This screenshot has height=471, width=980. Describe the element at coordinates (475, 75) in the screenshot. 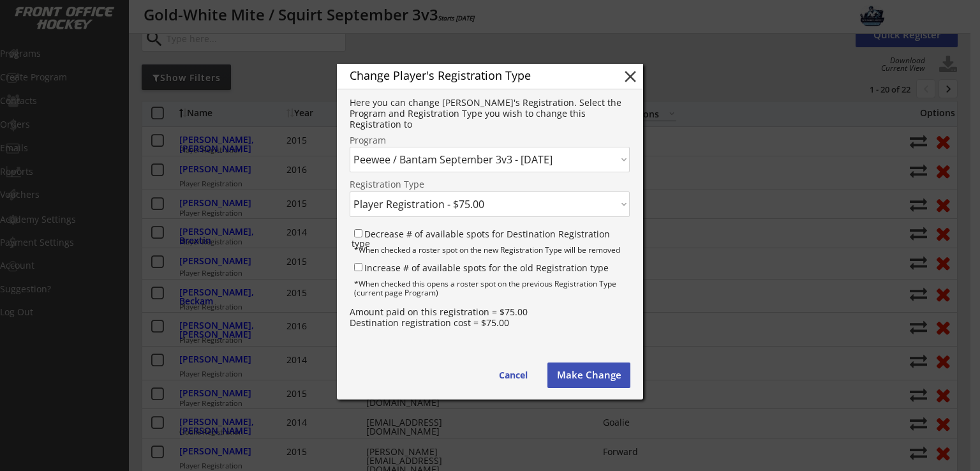

I see `div: Change Player's Registration Type` at that location.